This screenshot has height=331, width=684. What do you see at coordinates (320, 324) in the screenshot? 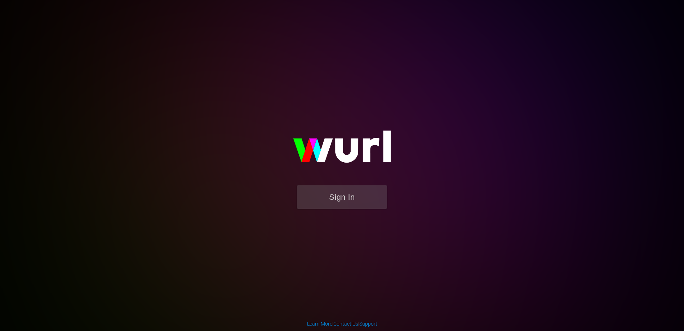
I see `a: Learn More` at bounding box center [320, 324].